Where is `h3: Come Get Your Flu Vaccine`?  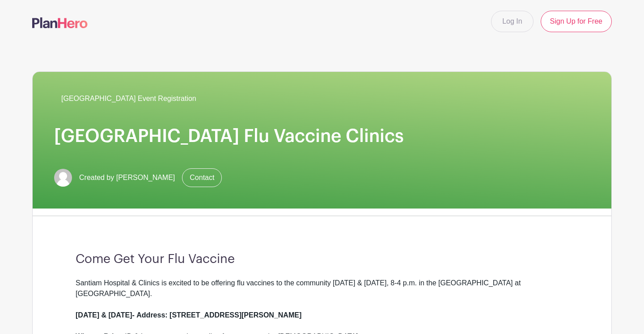
h3: Come Get Your Flu Vaccine is located at coordinates (322, 260).